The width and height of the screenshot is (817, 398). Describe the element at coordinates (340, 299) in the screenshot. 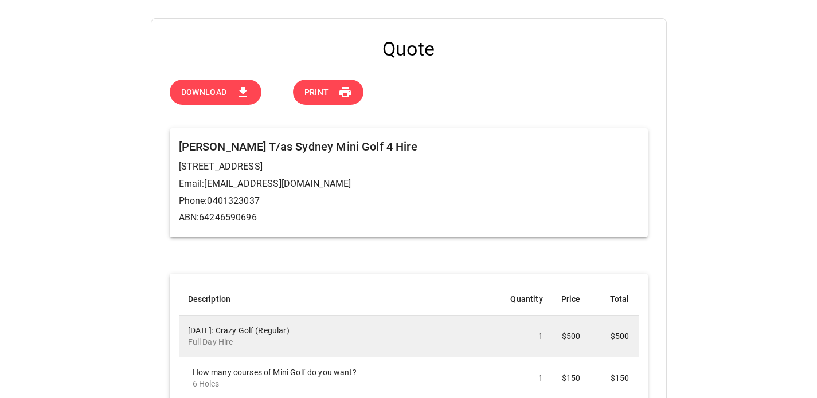

I see `th: Description` at that location.